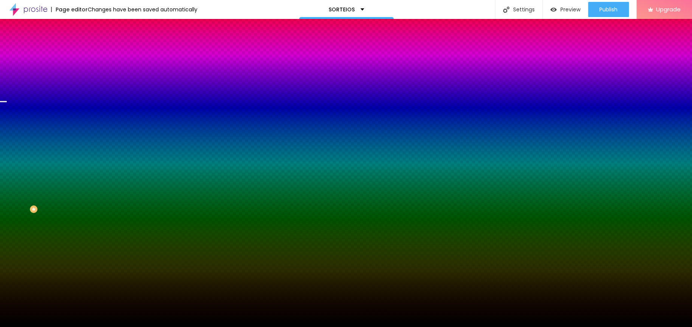  Describe the element at coordinates (609, 9) in the screenshot. I see `span: Publish` at that location.